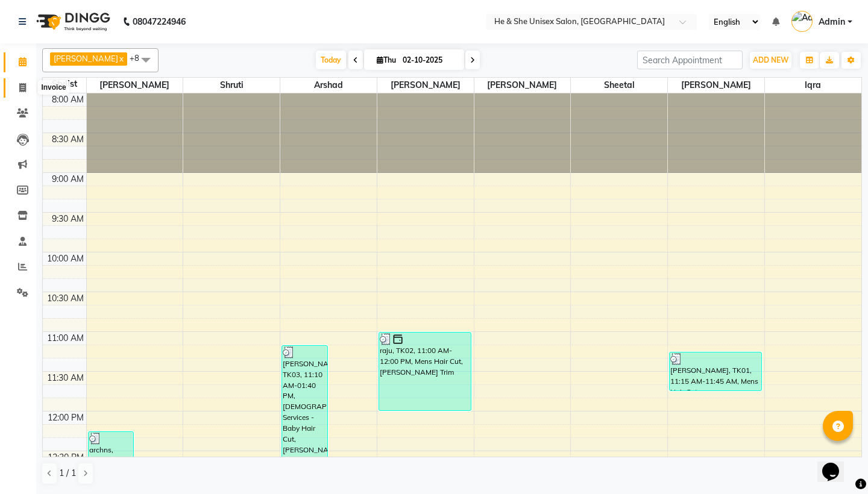 The height and width of the screenshot is (494, 868). What do you see at coordinates (66, 457) in the screenshot?
I see `div: 12:30 PM` at bounding box center [66, 457].